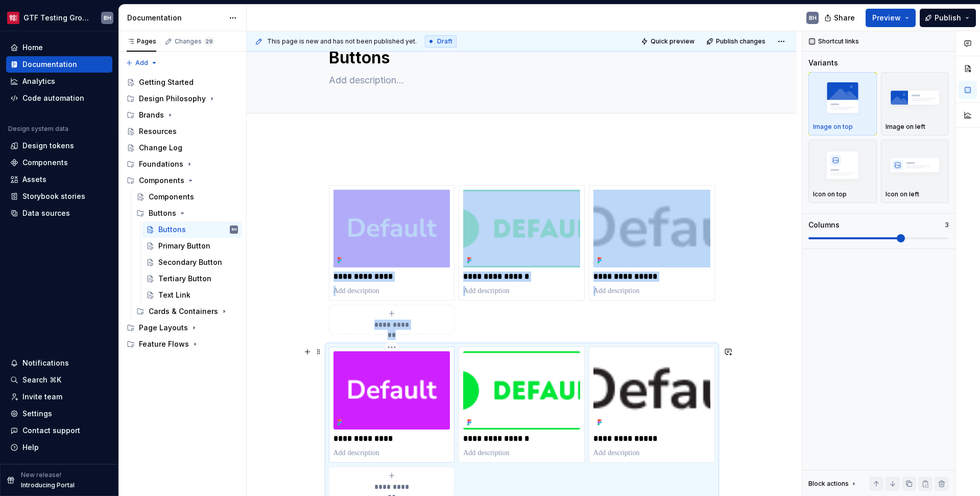 This screenshot has height=496, width=980. What do you see at coordinates (672, 42) in the screenshot?
I see `span: Quick preview` at bounding box center [672, 42].